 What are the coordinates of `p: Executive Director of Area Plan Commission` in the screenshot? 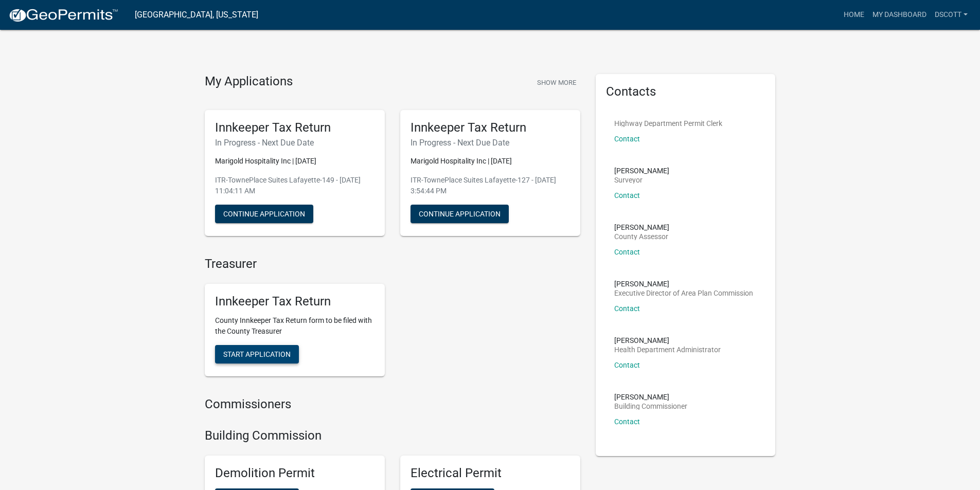 It's located at (684, 294).